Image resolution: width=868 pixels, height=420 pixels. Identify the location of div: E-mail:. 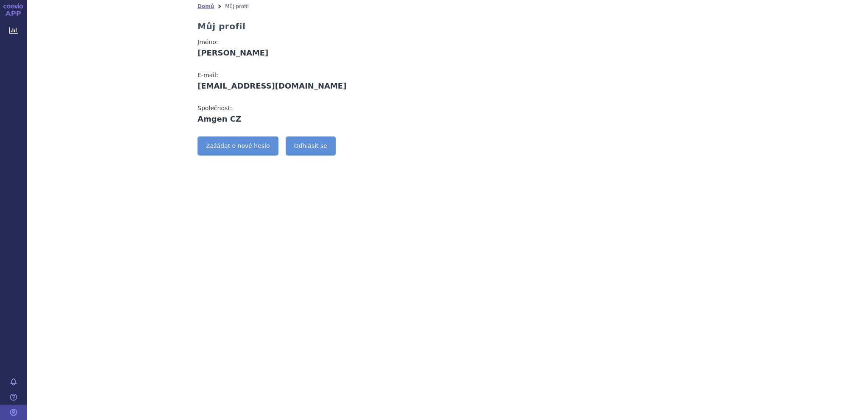
(297, 75).